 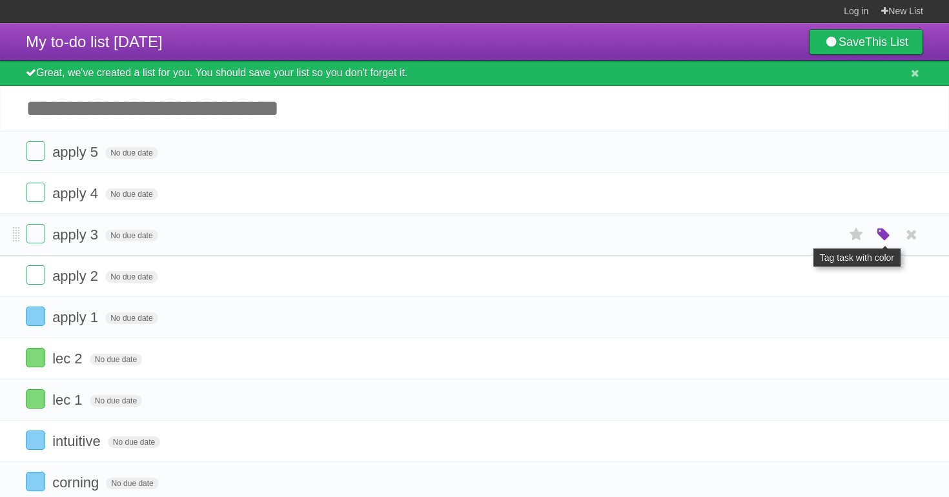 I want to click on span: apply 4, so click(x=77, y=193).